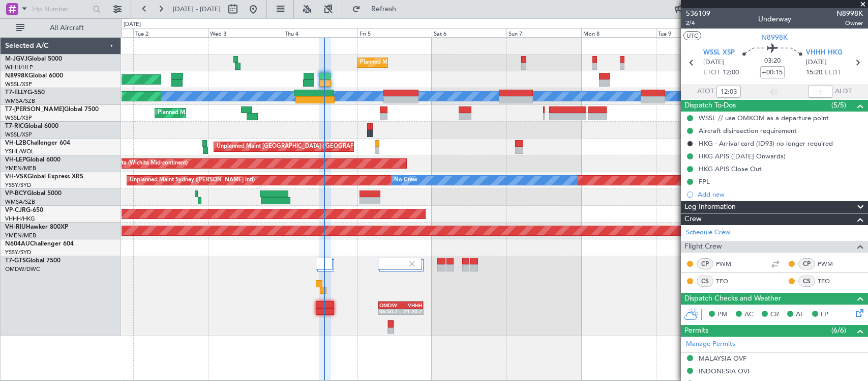  I want to click on span: CR, so click(775, 315).